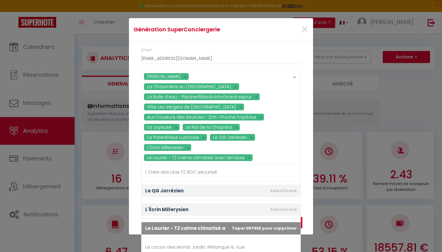 The image size is (442, 252). What do you see at coordinates (181, 172) in the screenshot?
I see `span: L'Orée des Lilas T2 RDC sécurisé` at bounding box center [181, 172].